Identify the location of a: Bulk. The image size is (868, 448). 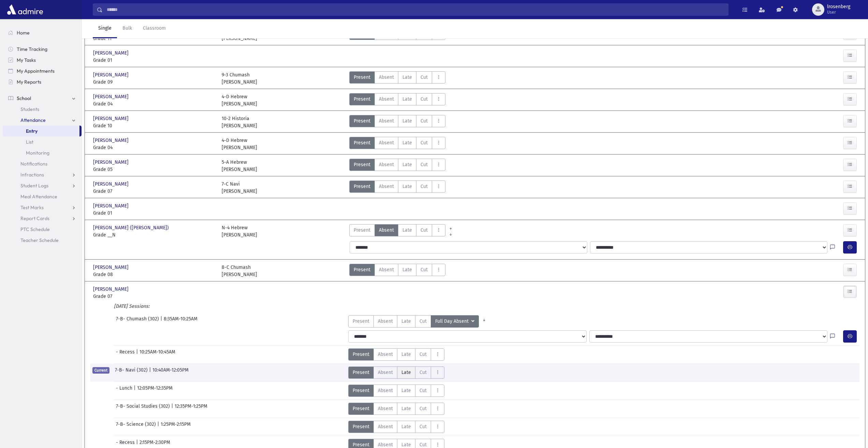
(127, 28).